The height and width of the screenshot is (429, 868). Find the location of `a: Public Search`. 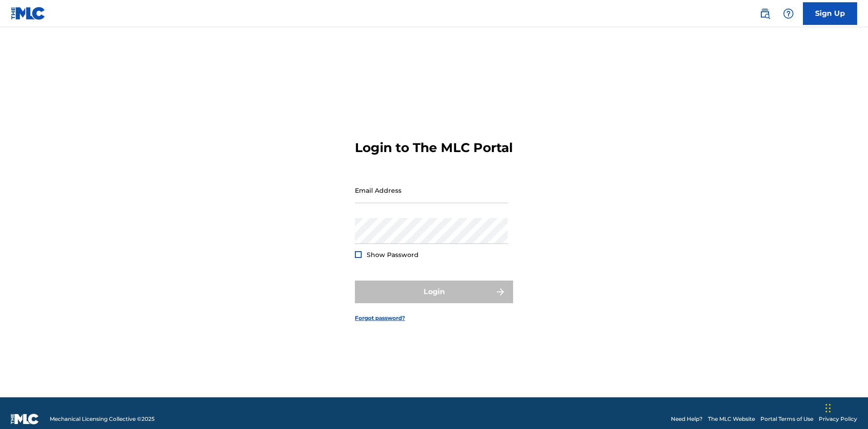

a: Public Search is located at coordinates (765, 13).